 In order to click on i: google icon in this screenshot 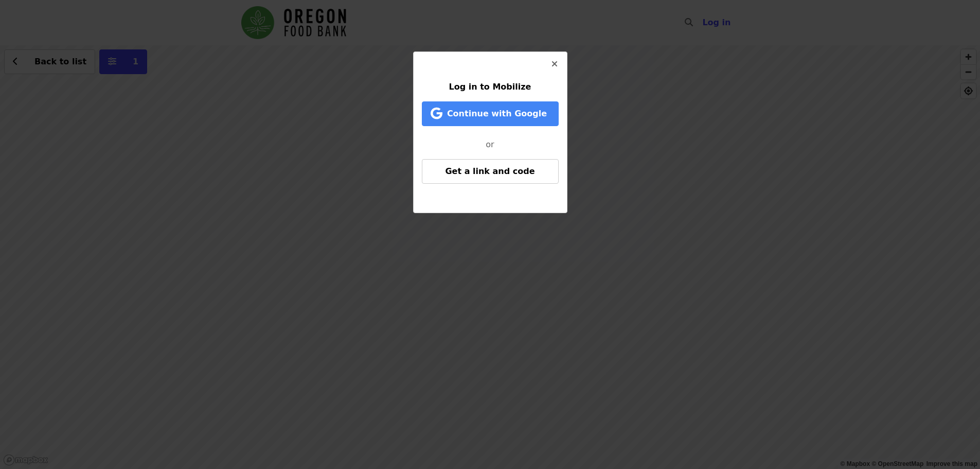, I will do `click(436, 113)`.